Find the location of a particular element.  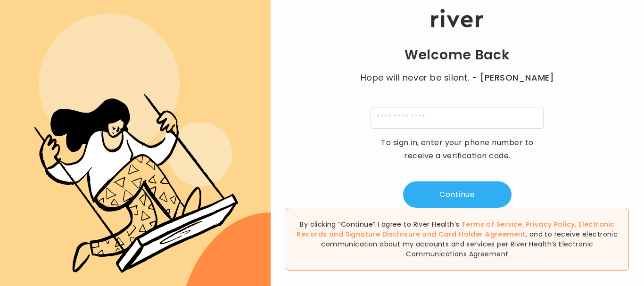

button: Continue is located at coordinates (457, 194).